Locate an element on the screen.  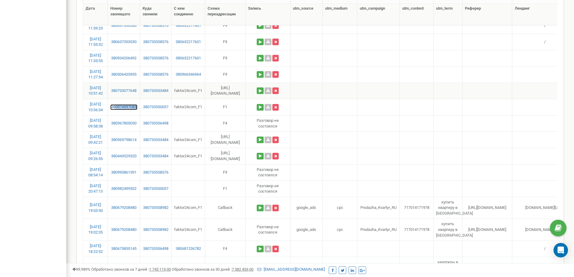
a: 380733558982 is located at coordinates (156, 208).